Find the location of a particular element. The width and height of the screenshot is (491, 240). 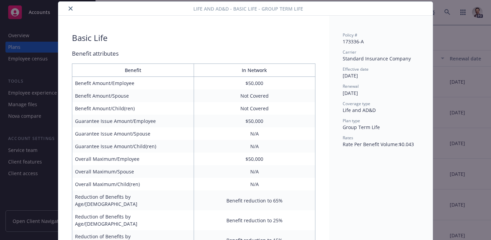

span: Policy # is located at coordinates (350, 35).